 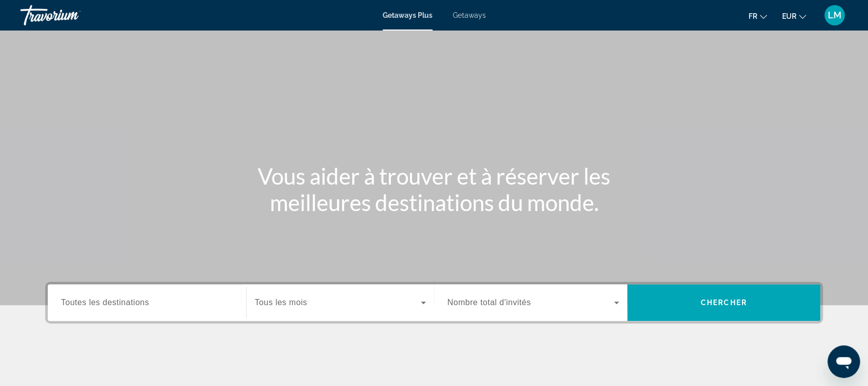 I want to click on span: Getaways Plus, so click(x=407, y=15).